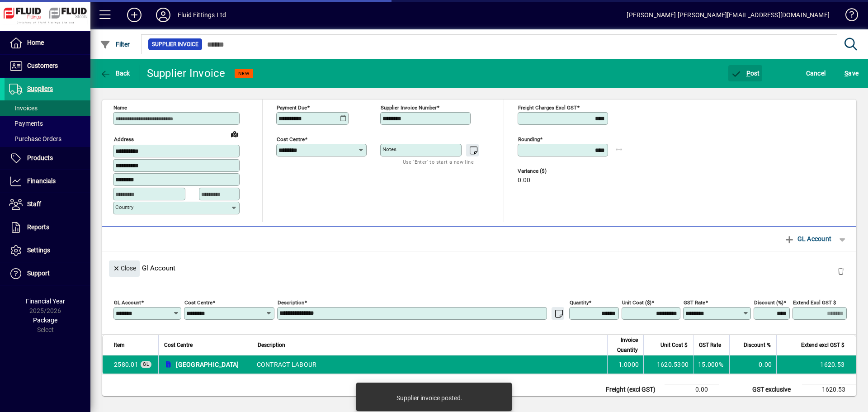  Describe the element at coordinates (125, 268) in the screenshot. I see `app-page-header-button: Close` at that location.